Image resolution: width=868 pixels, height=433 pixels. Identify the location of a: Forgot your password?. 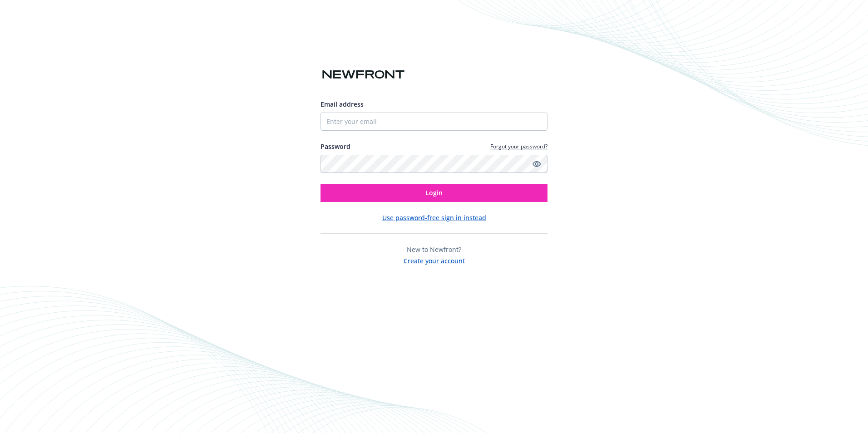
(519, 146).